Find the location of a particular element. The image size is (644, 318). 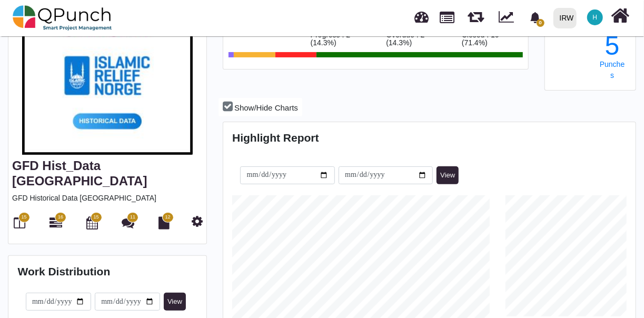

span: Show/Hide Charts is located at coordinates (266, 108).